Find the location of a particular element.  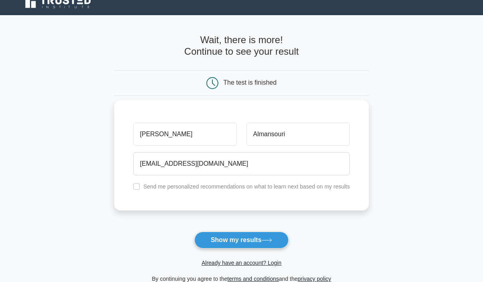

input: Email is located at coordinates (242, 164).